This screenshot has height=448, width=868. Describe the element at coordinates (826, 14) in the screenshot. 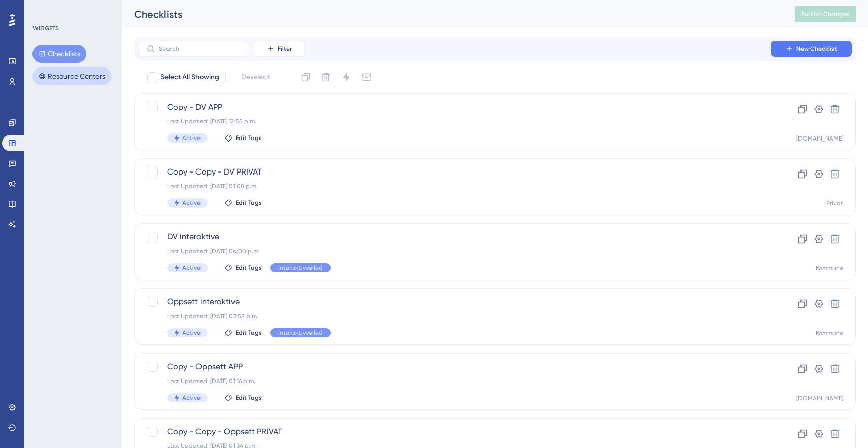

I see `button: Publish Changes` at that location.